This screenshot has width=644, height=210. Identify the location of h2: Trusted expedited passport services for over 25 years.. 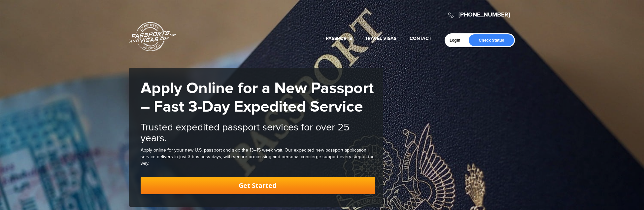
(258, 133).